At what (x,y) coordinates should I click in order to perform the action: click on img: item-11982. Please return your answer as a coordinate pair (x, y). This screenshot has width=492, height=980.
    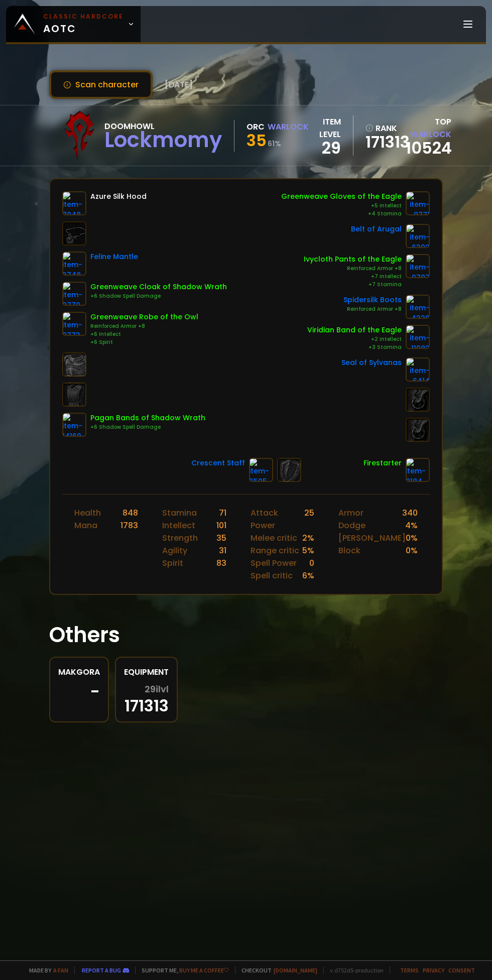
    Looking at the image, I should click on (418, 337).